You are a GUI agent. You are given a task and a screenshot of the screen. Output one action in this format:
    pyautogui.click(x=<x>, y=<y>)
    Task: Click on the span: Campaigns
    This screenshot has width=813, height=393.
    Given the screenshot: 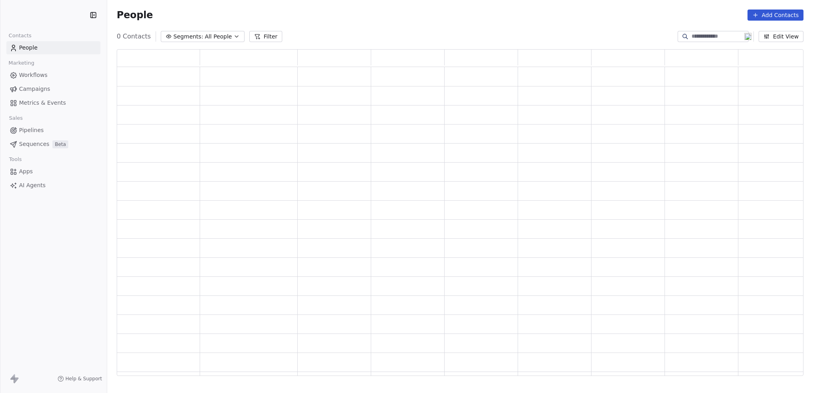 What is the action you would take?
    pyautogui.click(x=35, y=89)
    